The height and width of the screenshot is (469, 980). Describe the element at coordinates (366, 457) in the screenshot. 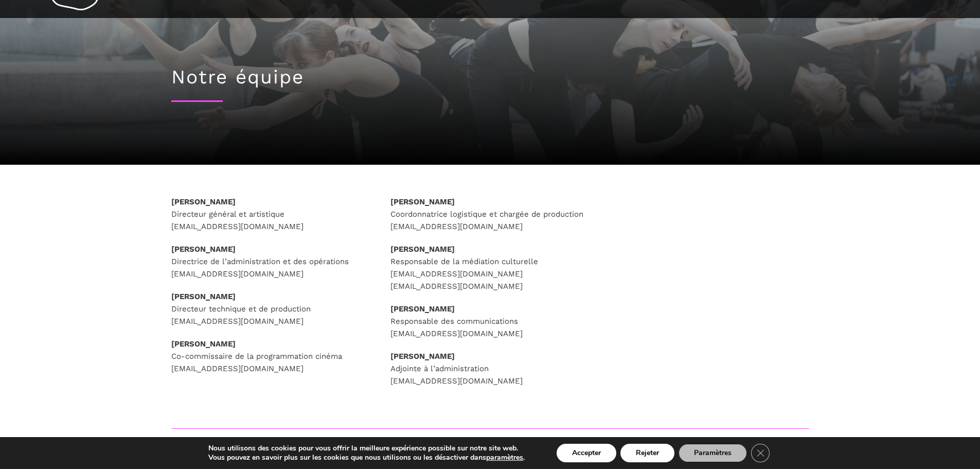

I see `p: Vous pouvez en savoir plus sur les cookies que nous utilisons ou les désactiver dans .` at that location.